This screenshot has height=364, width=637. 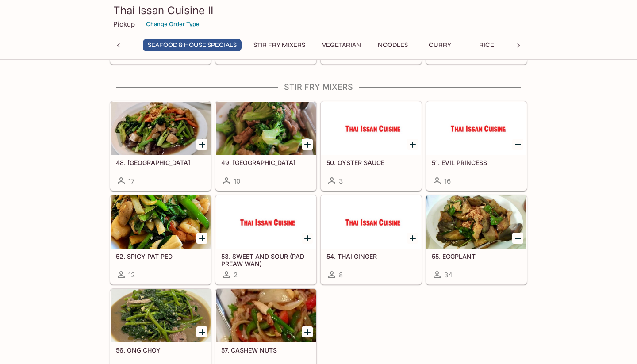 What do you see at coordinates (476, 162) in the screenshot?
I see `h5: 51. EVIL PRINCESS` at bounding box center [476, 162].